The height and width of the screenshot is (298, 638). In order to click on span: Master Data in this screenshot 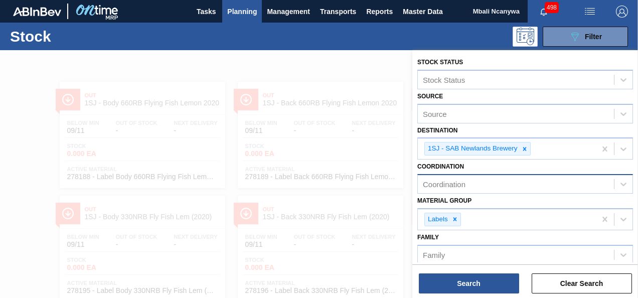, I will do `click(422, 12)`.